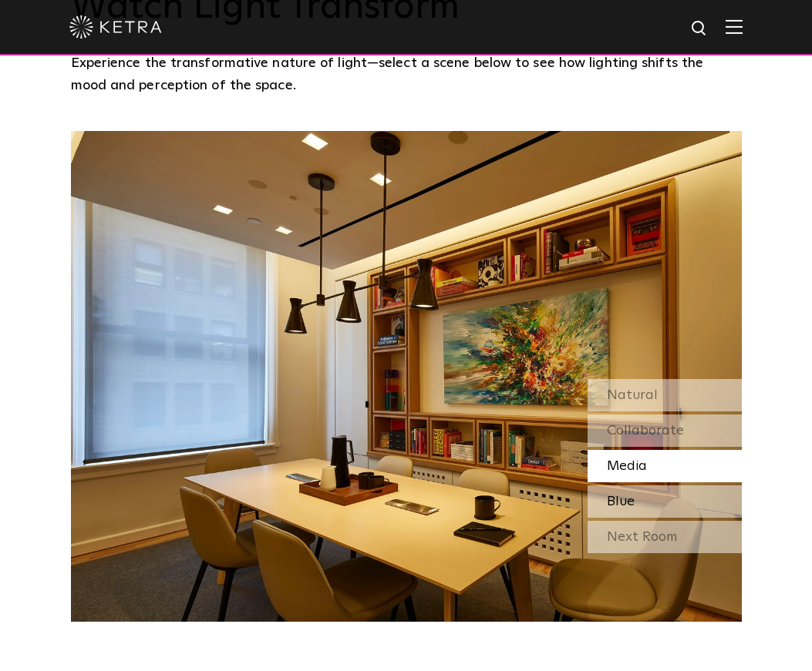 This screenshot has height=671, width=812. Describe the element at coordinates (116, 27) in the screenshot. I see `img: ketra-logo-2019-white` at that location.